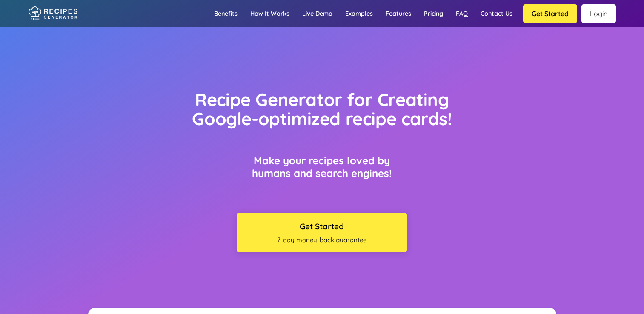 The image size is (644, 314). Describe the element at coordinates (462, 14) in the screenshot. I see `a: FAQ` at that location.